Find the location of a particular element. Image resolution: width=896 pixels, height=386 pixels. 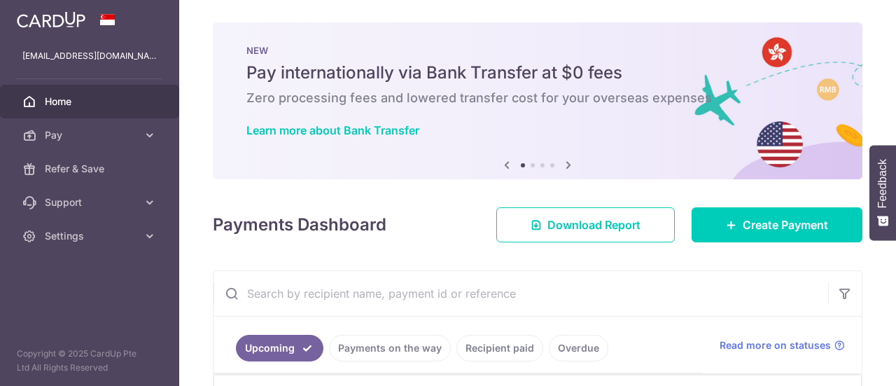

a: Learn more about Bank Transfer is located at coordinates (332, 130).